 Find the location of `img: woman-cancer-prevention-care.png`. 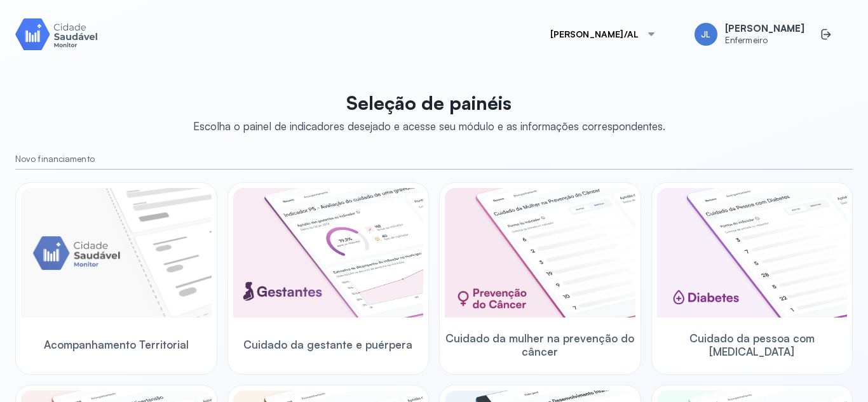

img: woman-cancer-prevention-care.png is located at coordinates (540, 253).